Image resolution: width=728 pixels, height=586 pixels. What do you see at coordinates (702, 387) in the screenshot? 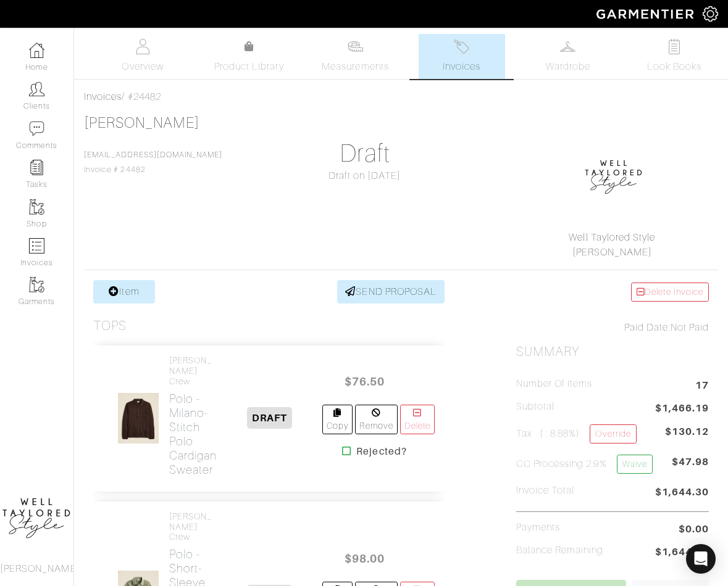
I see `span: 17` at bounding box center [702, 387].